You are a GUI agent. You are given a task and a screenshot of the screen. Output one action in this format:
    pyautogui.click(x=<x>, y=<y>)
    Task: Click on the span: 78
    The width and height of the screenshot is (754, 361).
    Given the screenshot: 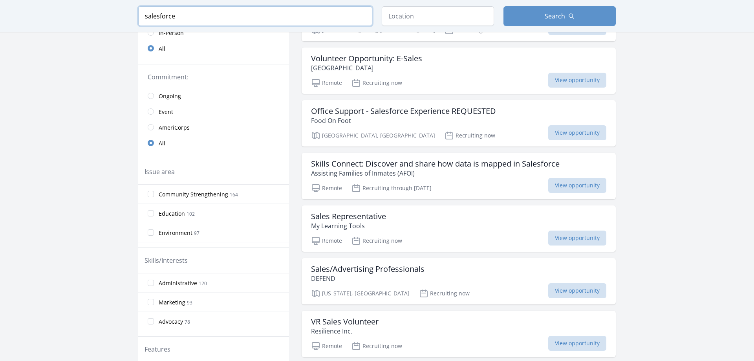 What is the action you would take?
    pyautogui.click(x=187, y=322)
    